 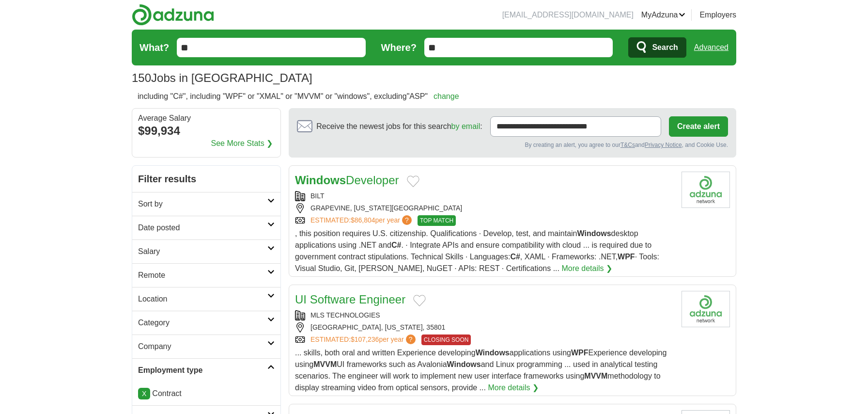 What do you see at coordinates (657, 48) in the screenshot?
I see `button: Search` at bounding box center [657, 48].